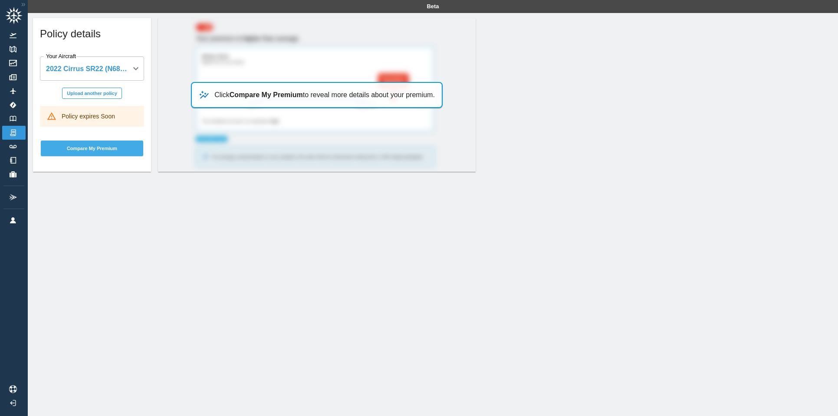 The height and width of the screenshot is (416, 838). Describe the element at coordinates (204, 95) in the screenshot. I see `img: uptrend-and-star-798e9c881b4915e3b082.svg` at that location.